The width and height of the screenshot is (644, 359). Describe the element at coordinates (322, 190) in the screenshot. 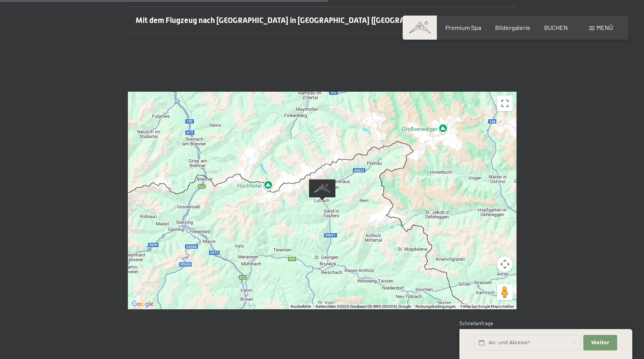

I see `div: Alpine Luxury SPA Resort SCHWARZENSTEIN` at that location.